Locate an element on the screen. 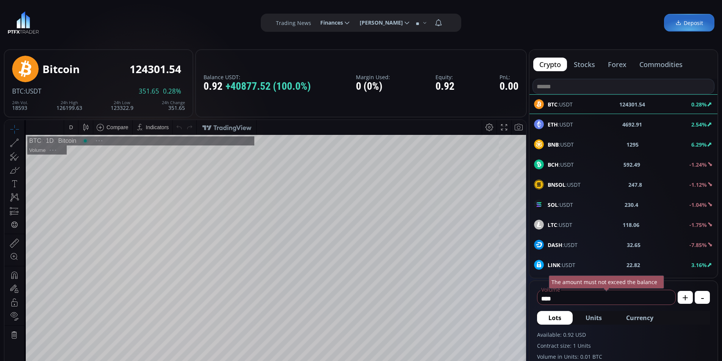 The height and width of the screenshot is (361, 722). b: 6.29% is located at coordinates (699, 144).